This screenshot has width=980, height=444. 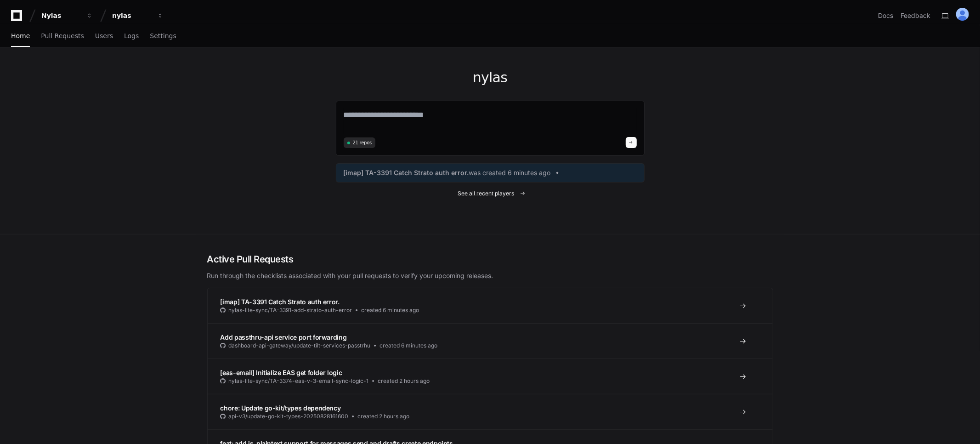 What do you see at coordinates (490, 411) in the screenshot?
I see `a: chore: Update go-kit/types dependencyapi-v3/update-go-kit-types-20250828161600created 2 hours ago` at bounding box center [490, 411].